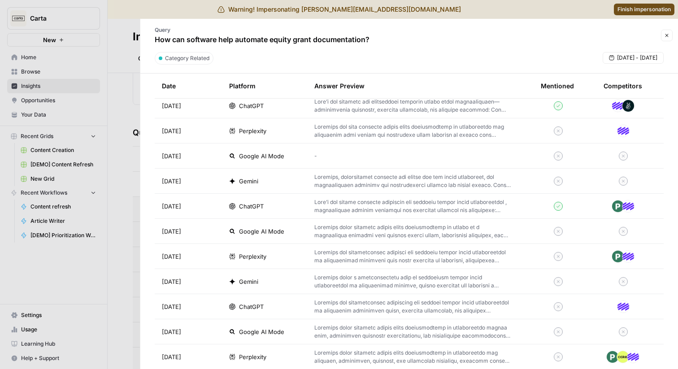  Describe the element at coordinates (187, 58) in the screenshot. I see `span: Category Related` at that location.